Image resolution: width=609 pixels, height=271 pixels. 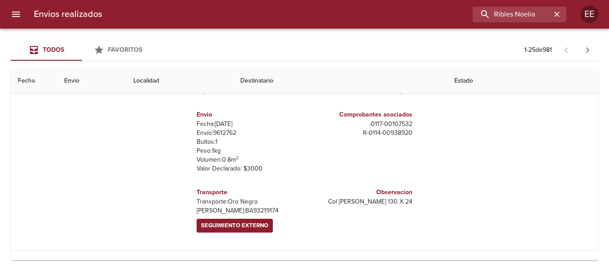 I want to click on p: Transporte: Oro Negro, so click(x=249, y=202).